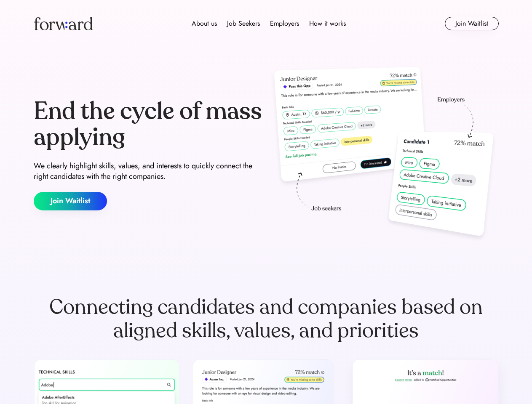 The width and height of the screenshot is (532, 404). I want to click on img: Forward logo, so click(63, 24).